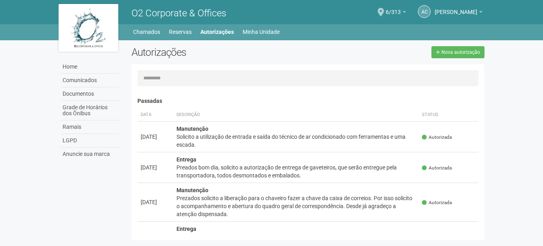  What do you see at coordinates (296, 206) in the screenshot?
I see `div: Prezados solicito a liberação para o chaveiro fazer a chave da caixa de correios. Por isso solici...` at bounding box center [296, 206].